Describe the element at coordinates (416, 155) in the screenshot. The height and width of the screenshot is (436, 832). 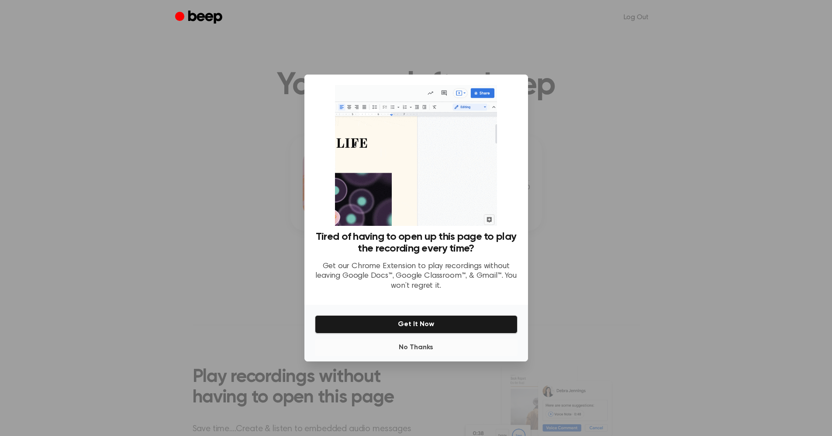
I see `img: Beep extension in action` at that location.